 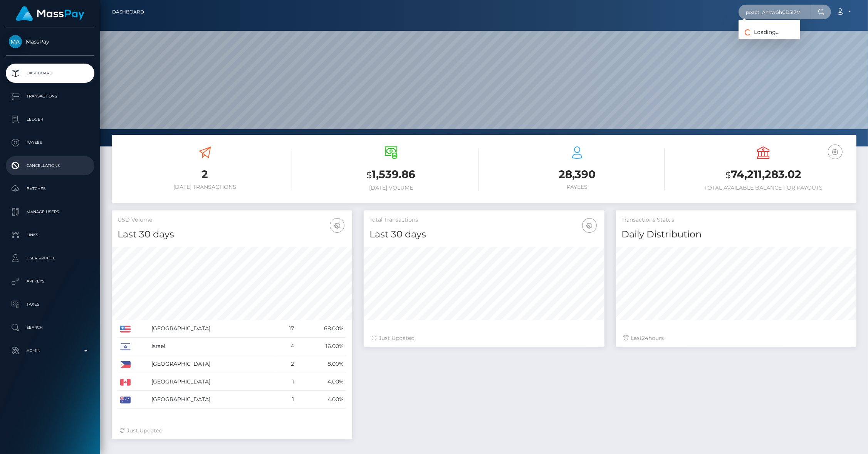 I want to click on td: 17, so click(x=287, y=329).